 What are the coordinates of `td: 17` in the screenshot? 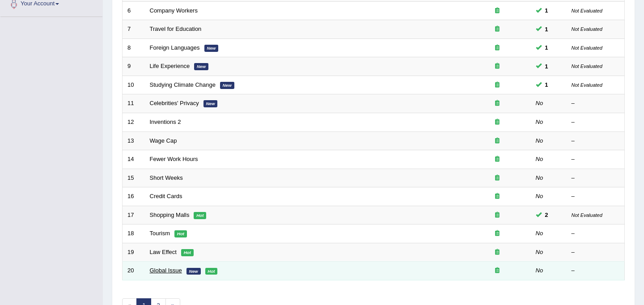 It's located at (134, 215).